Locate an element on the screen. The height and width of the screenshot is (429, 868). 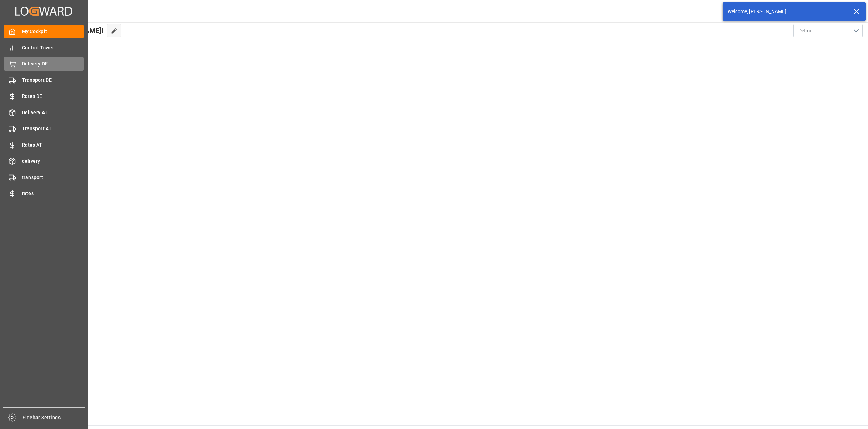
span: Rates DE is located at coordinates (53, 96).